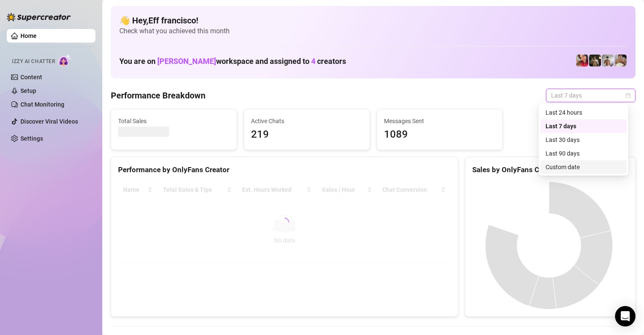 The width and height of the screenshot is (644, 335). What do you see at coordinates (313, 61) in the screenshot?
I see `span: 4` at bounding box center [313, 61].